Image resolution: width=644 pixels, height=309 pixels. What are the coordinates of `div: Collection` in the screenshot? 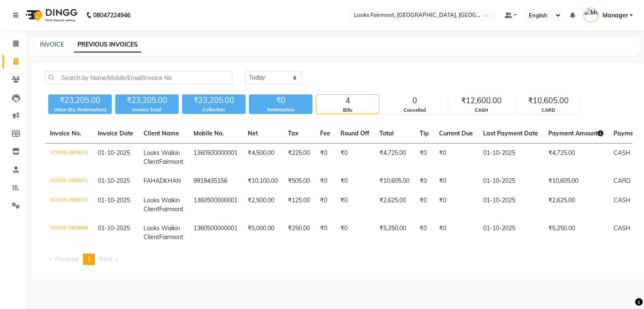 It's located at (214, 110).